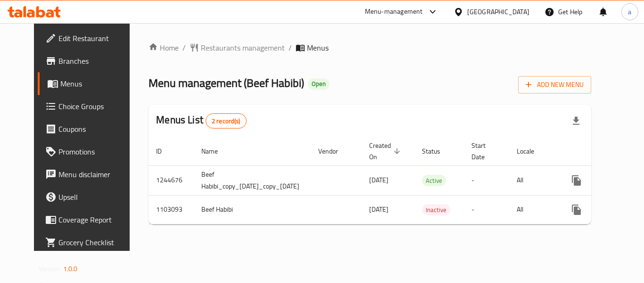 This screenshot has width=644, height=283. Describe the element at coordinates (90, 197) in the screenshot. I see `a: Upsell` at that location.